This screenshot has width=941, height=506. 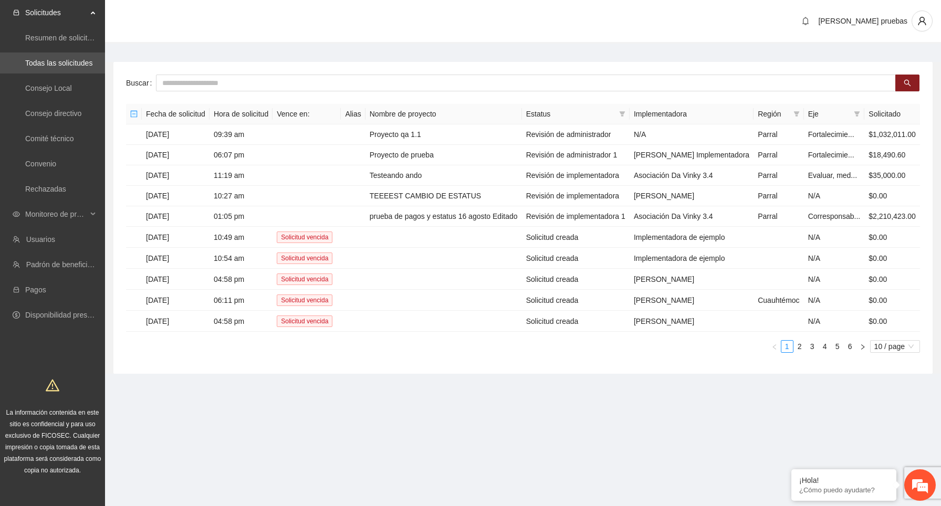 I want to click on a: Consejo Local, so click(x=48, y=88).